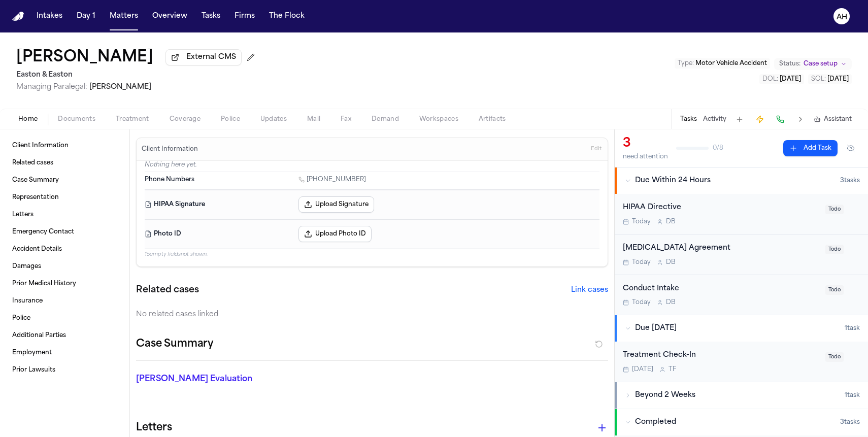 The height and width of the screenshot is (437, 868). What do you see at coordinates (810, 148) in the screenshot?
I see `button: Add Task` at bounding box center [810, 148].